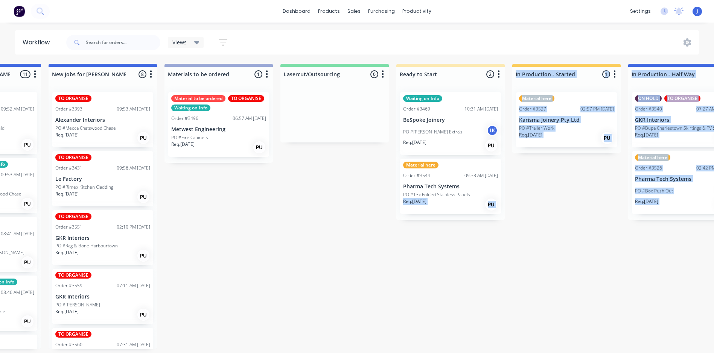  I want to click on div: Order #3469, so click(417, 109).